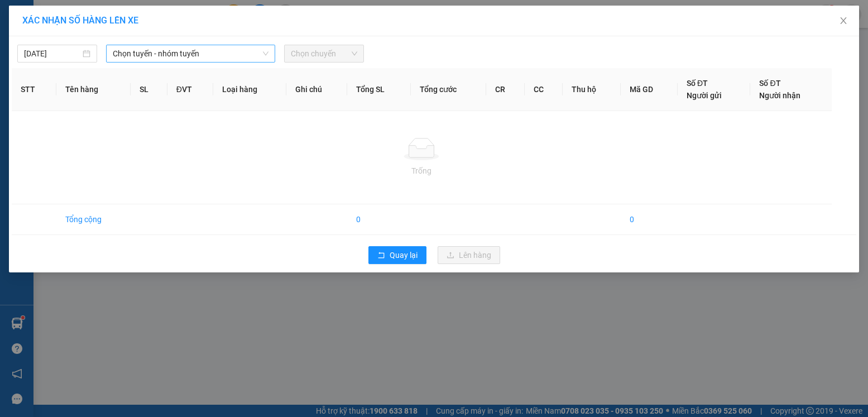  Describe the element at coordinates (94, 89) in the screenshot. I see `th: Tên hàng` at that location.